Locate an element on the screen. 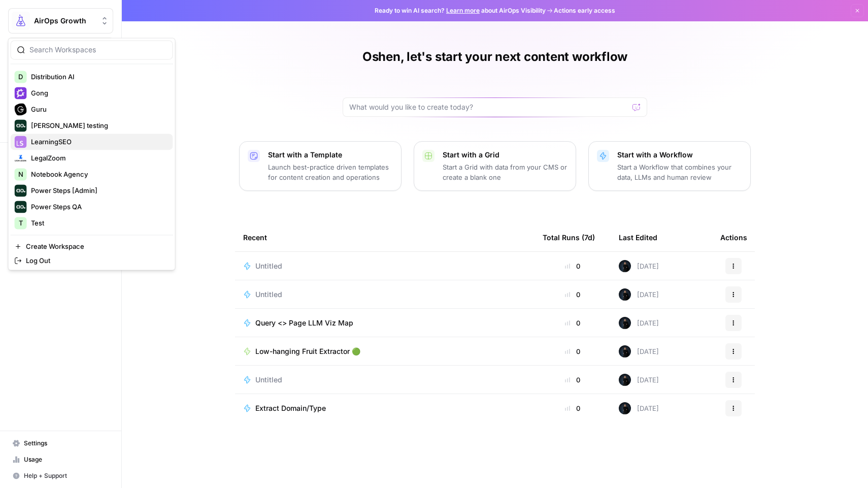 The height and width of the screenshot is (488, 868). p: Start with a Workflow is located at coordinates (679, 155).